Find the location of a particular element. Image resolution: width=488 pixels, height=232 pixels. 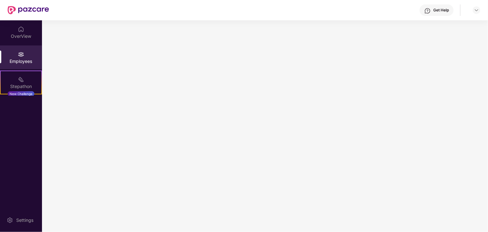

div: New Challenge is located at coordinates (21, 94).